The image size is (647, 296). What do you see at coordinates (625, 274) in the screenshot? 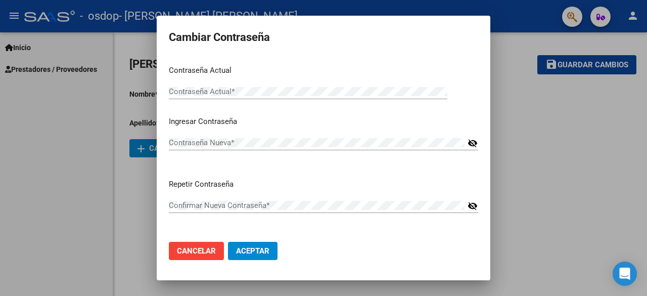
I see `div: Open Intercom Messenger` at bounding box center [625, 274].